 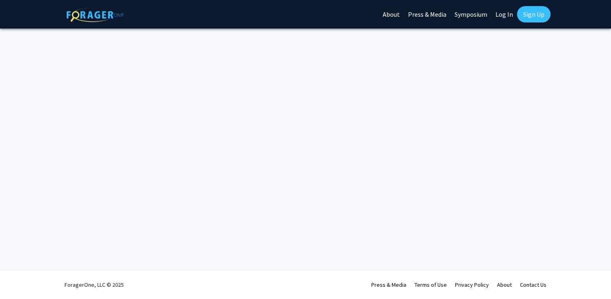 I want to click on a: Terms of Use, so click(x=430, y=285).